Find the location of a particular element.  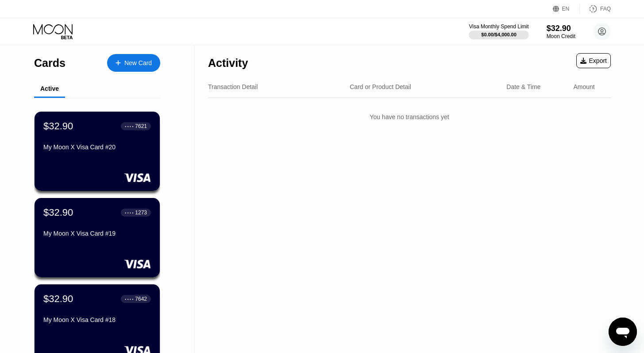

div: $32.90● ● ● ●7621My Moon X Visa Card #20 is located at coordinates (97, 151).